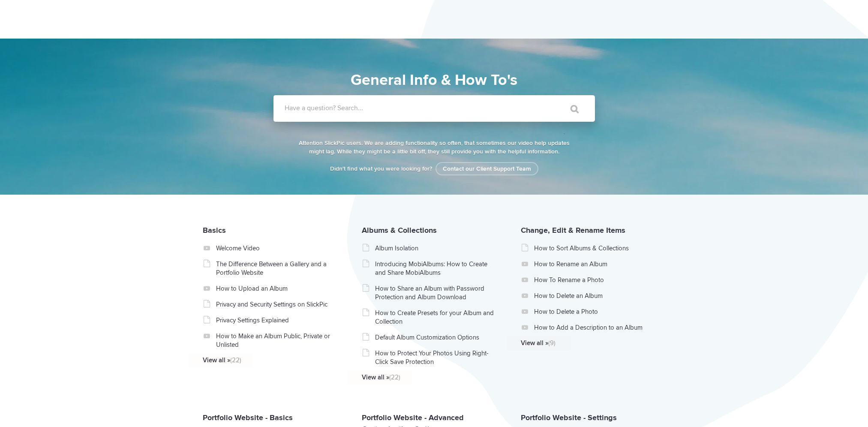  Describe the element at coordinates (276, 305) in the screenshot. I see `a: Privacy and Security Settings on SlickPic` at that location.